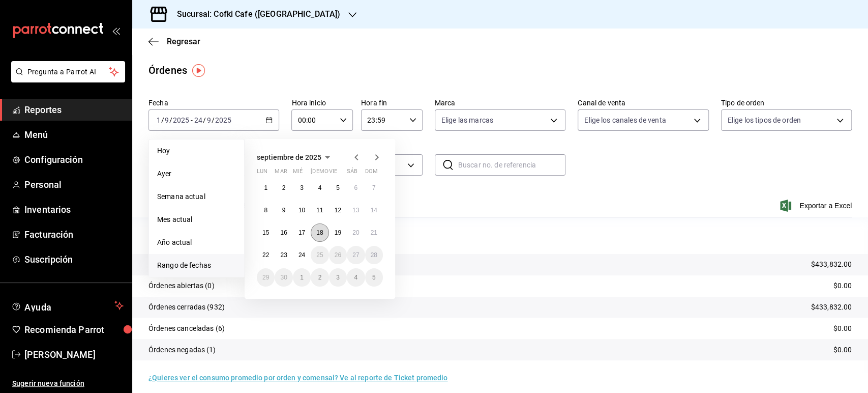 The image size is (868, 393). I want to click on span: Regresar, so click(184, 41).